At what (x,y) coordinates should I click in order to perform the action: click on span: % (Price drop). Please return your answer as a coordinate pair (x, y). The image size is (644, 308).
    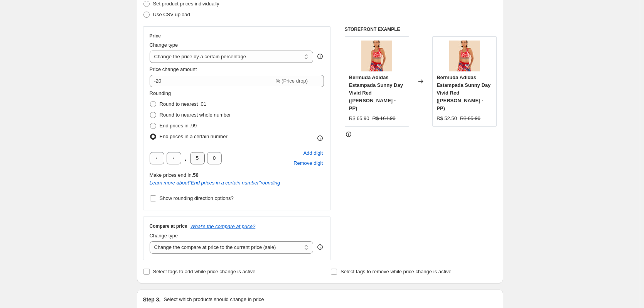
    Looking at the image, I should click on (292, 81).